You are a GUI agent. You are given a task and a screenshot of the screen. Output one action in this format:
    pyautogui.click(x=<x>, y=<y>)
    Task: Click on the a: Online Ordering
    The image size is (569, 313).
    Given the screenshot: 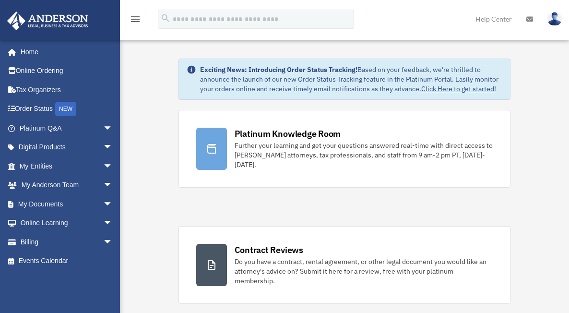 What is the action you would take?
    pyautogui.click(x=67, y=71)
    